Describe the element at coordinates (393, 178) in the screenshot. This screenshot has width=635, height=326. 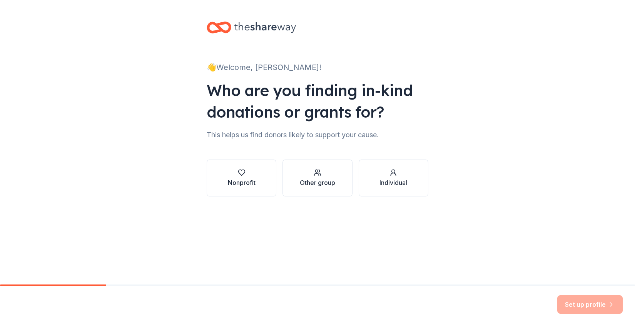
I see `button: Individual` at that location.